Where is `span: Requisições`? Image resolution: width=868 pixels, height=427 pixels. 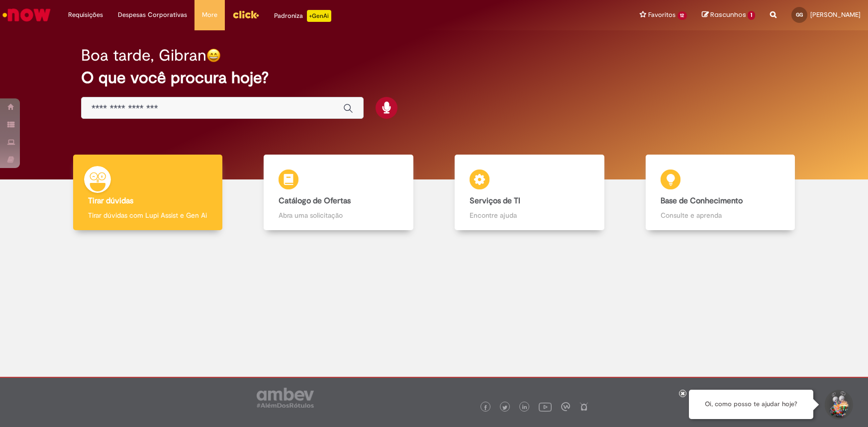 span: Requisições is located at coordinates (86, 15).